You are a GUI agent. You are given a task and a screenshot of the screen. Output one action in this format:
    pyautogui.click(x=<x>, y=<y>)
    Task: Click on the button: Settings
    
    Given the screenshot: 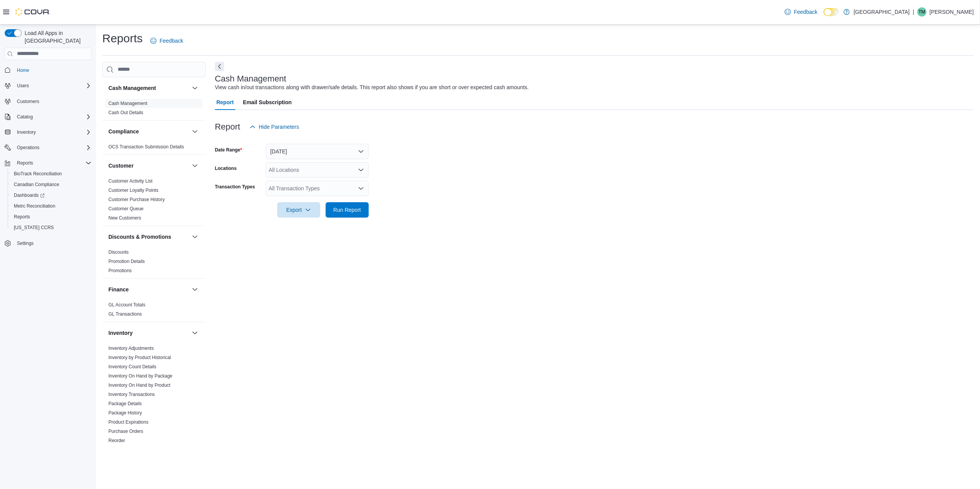 What is the action you would take?
    pyautogui.click(x=48, y=243)
    